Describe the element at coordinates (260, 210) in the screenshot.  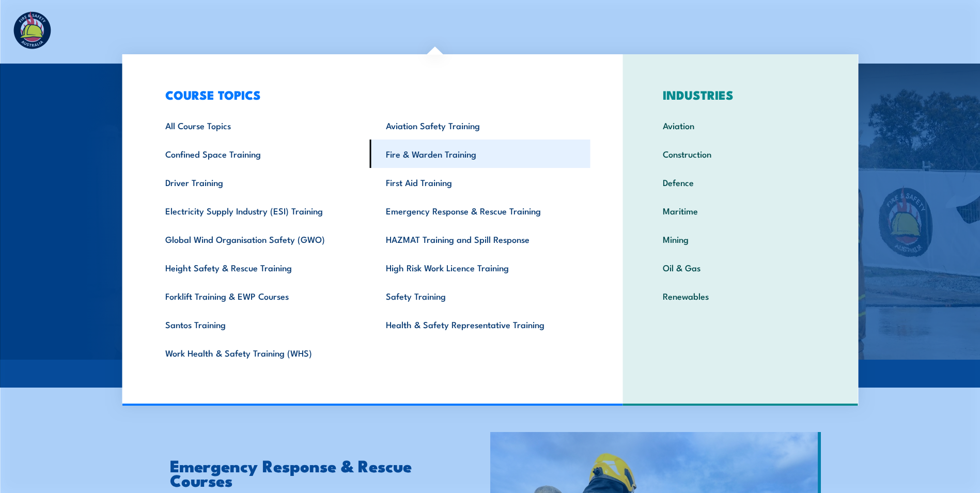
I see `a: Electricity Supply Industry (ESI) Training` at that location.